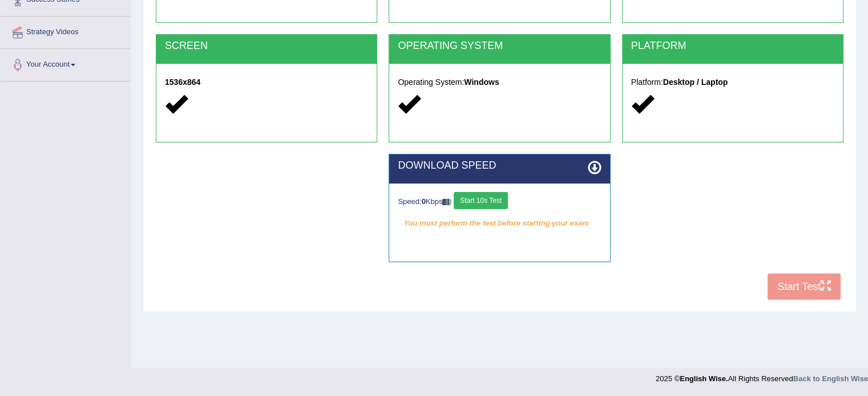  What do you see at coordinates (732, 46) in the screenshot?
I see `h2: PLATFORM` at bounding box center [732, 46].